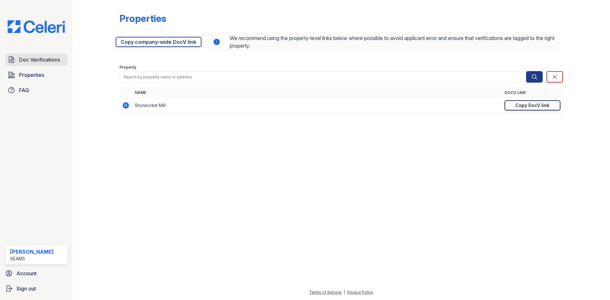  I want to click on div: SEAMS, so click(32, 259).